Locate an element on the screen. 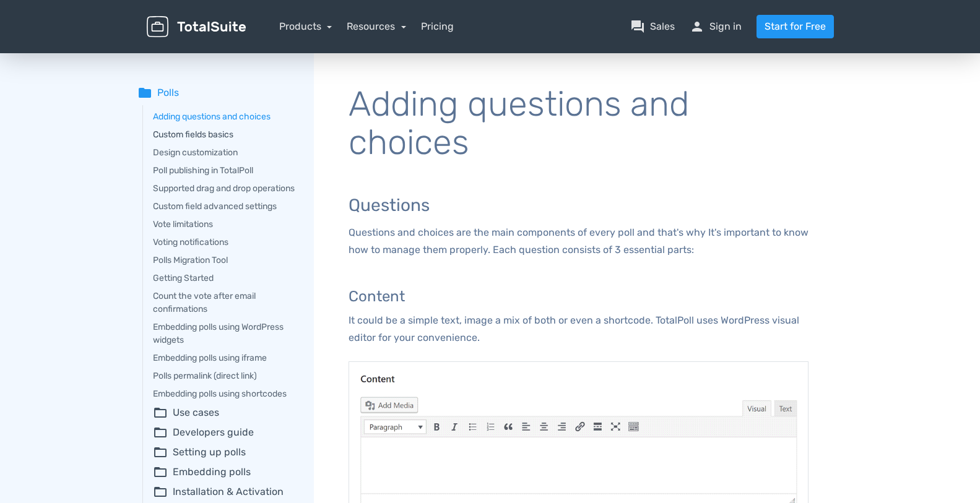 The image size is (980, 503). a: Embedding polls using shortcodes is located at coordinates (225, 393).